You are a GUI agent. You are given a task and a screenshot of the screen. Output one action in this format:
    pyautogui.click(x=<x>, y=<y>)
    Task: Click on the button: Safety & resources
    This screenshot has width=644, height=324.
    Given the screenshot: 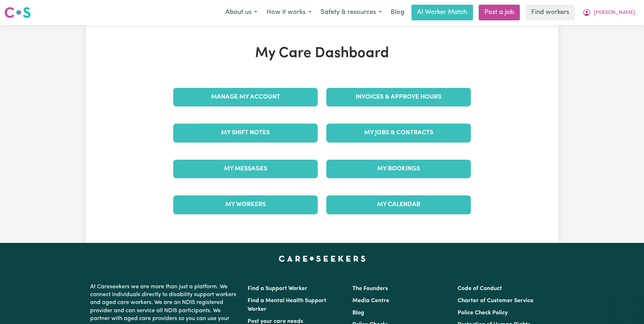 What is the action you would take?
    pyautogui.click(x=351, y=12)
    